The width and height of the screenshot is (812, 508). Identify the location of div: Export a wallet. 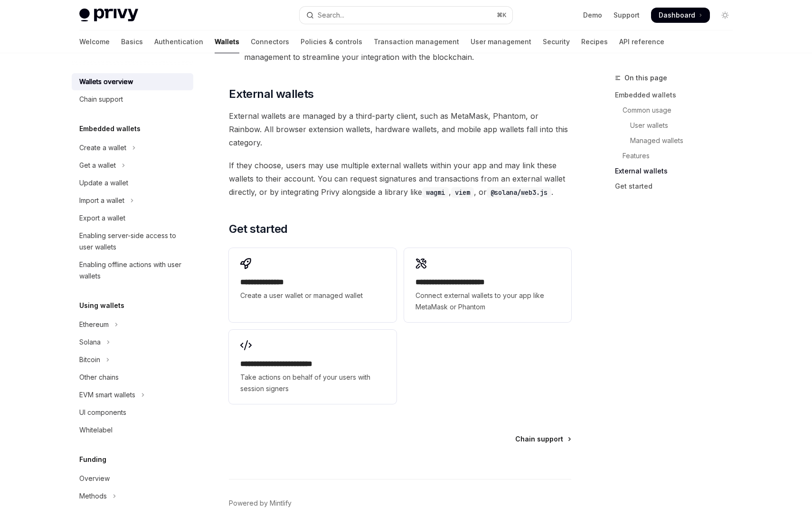
(102, 218).